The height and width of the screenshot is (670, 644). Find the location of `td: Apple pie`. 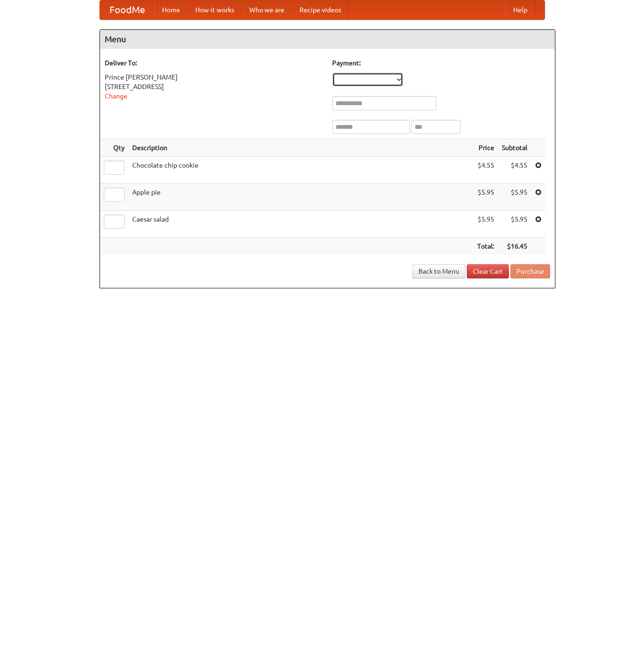

td: Apple pie is located at coordinates (301, 197).